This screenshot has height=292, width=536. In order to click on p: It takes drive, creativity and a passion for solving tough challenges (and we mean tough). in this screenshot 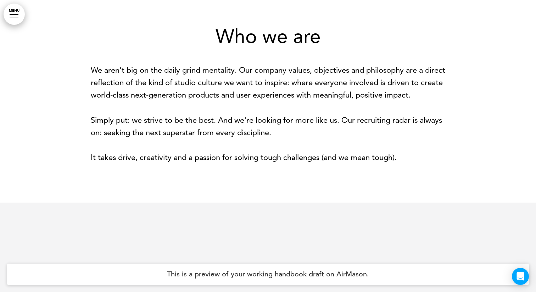, I will do `click(268, 157)`.